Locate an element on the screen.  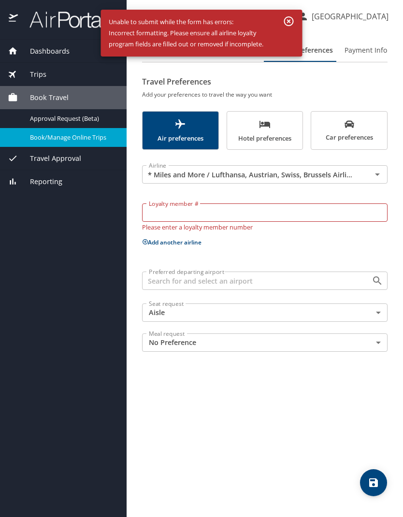
input: Select an Airline is located at coordinates (251, 175).